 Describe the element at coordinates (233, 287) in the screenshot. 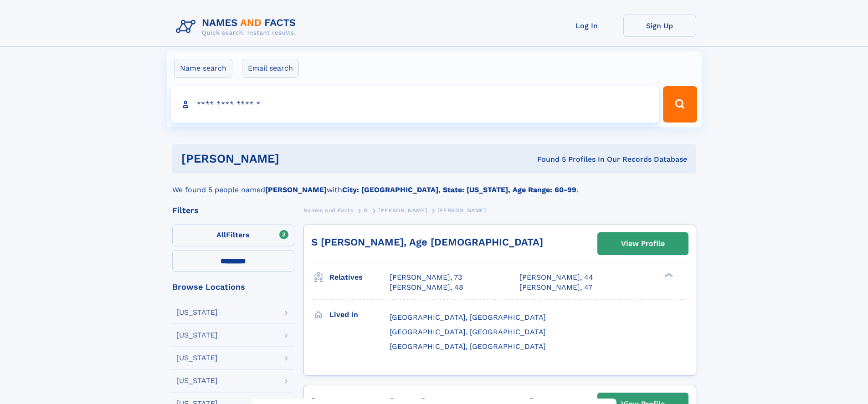

I see `div: Browse Locations` at that location.